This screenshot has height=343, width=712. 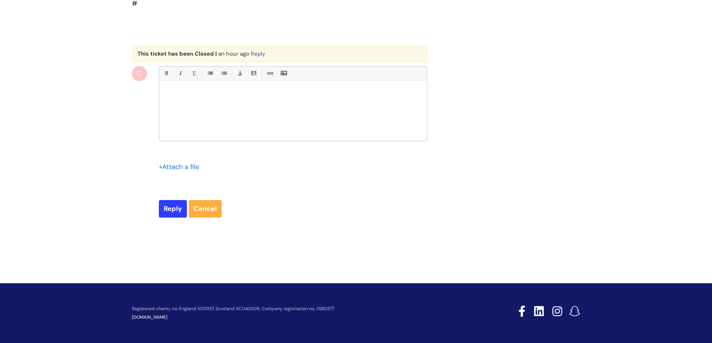 What do you see at coordinates (253, 73) in the screenshot?
I see `a: Back Color` at bounding box center [253, 73].